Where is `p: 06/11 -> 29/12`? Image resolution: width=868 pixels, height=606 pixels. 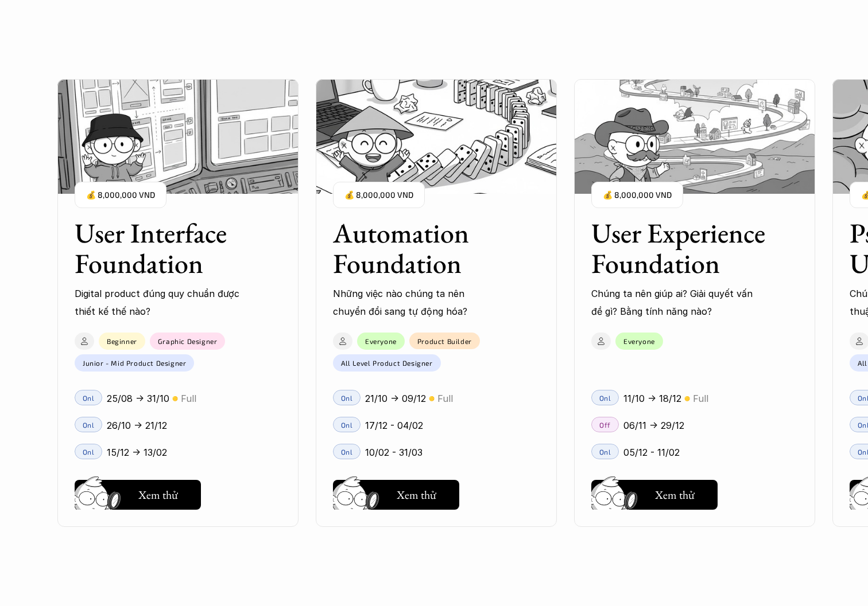 p: 06/11 -> 29/12 is located at coordinates (654, 425).